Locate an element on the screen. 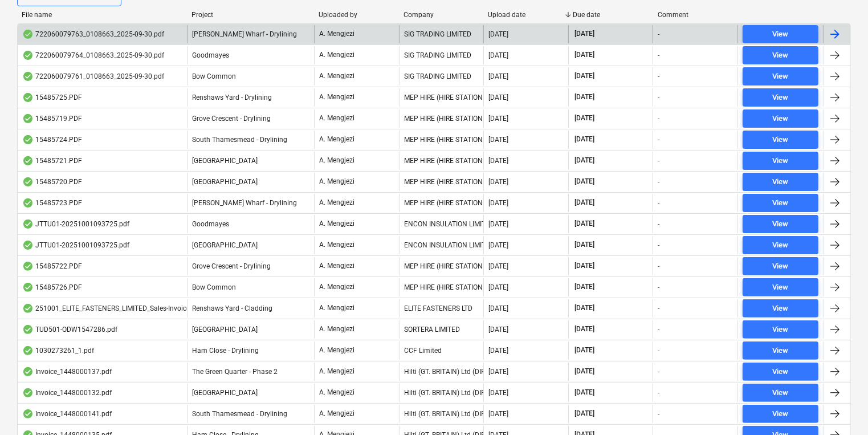 The width and height of the screenshot is (868, 435). div: Invoice_1448000141.pdf is located at coordinates (67, 414).